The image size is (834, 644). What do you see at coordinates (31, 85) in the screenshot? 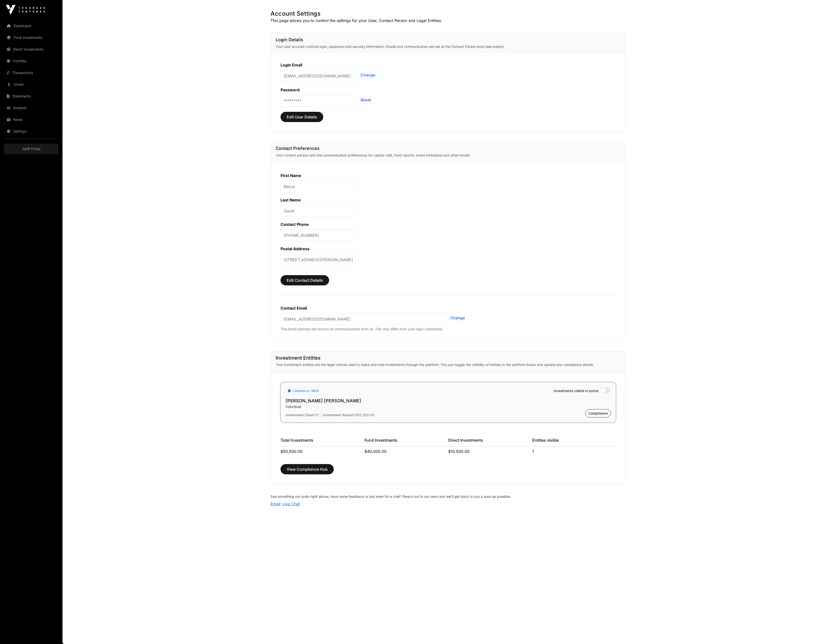
I see `a: Invest` at bounding box center [31, 85].